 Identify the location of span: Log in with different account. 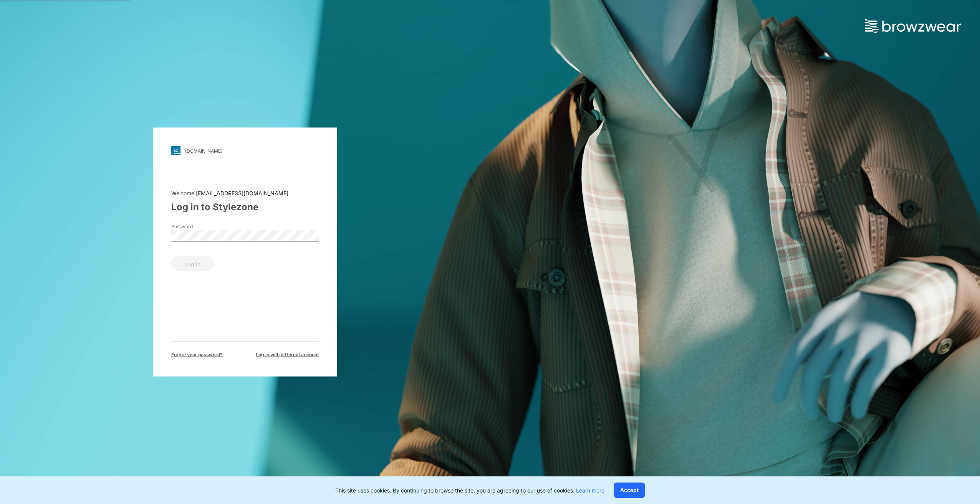
(287, 355).